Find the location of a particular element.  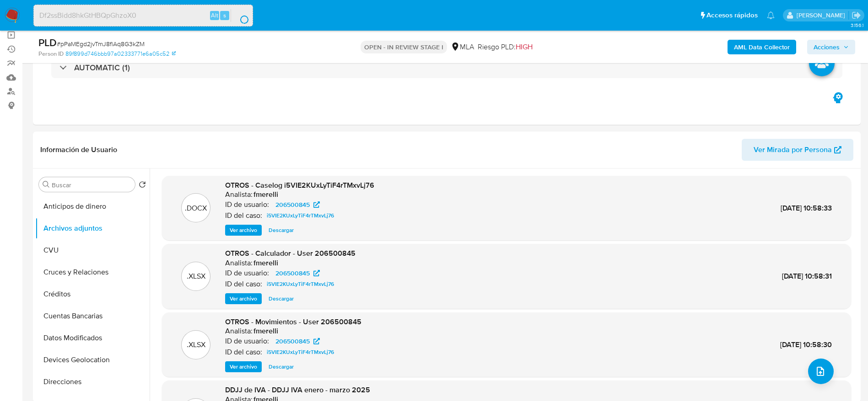

button: Buscar is located at coordinates (46, 185).